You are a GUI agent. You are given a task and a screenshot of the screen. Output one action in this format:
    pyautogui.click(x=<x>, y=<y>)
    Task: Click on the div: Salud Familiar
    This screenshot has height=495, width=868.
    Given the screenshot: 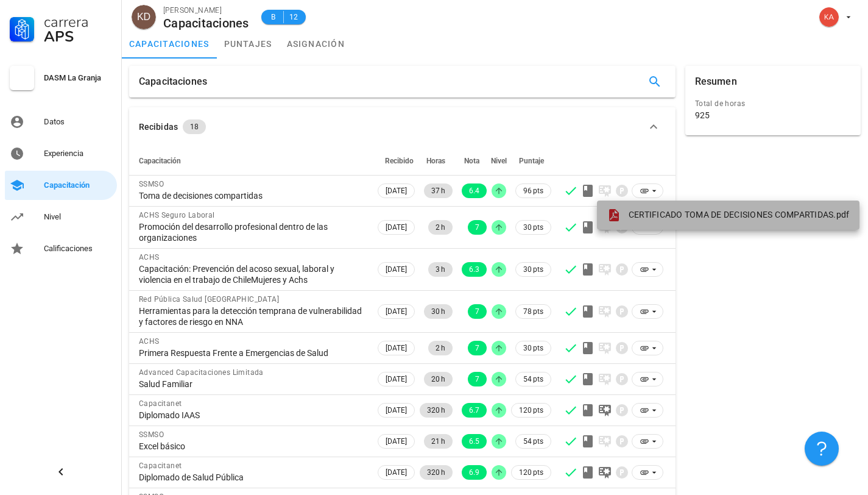 What is the action you would take?
    pyautogui.click(x=252, y=384)
    